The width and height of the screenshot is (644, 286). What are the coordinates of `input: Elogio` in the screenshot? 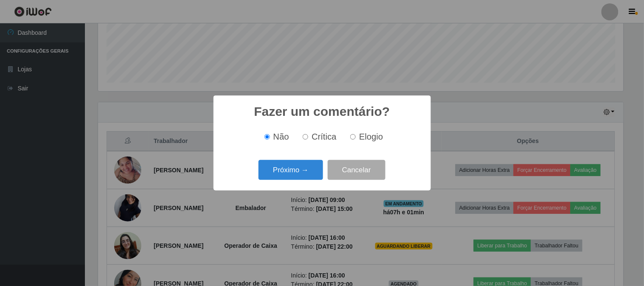 It's located at (352, 137).